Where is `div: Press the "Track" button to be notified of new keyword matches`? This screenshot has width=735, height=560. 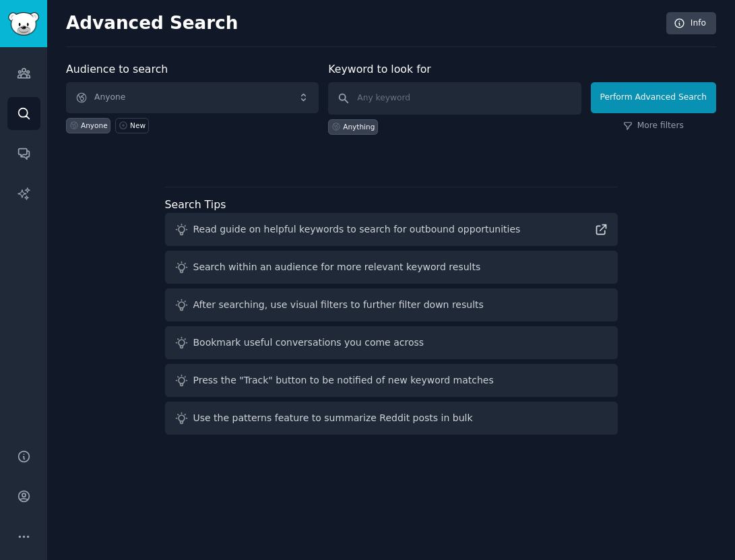
div: Press the "Track" button to be notified of new keyword matches is located at coordinates (344, 379).